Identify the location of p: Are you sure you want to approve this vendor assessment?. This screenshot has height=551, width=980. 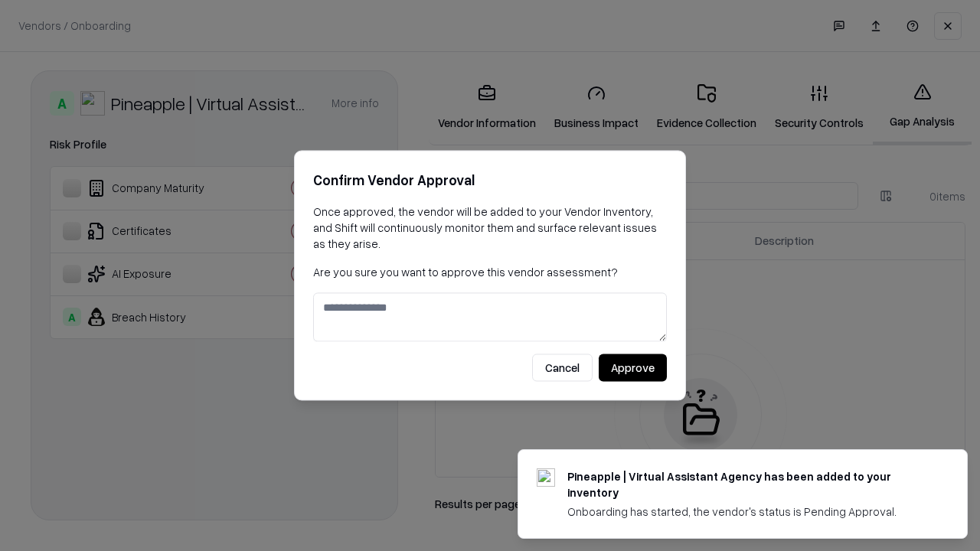
(490, 272).